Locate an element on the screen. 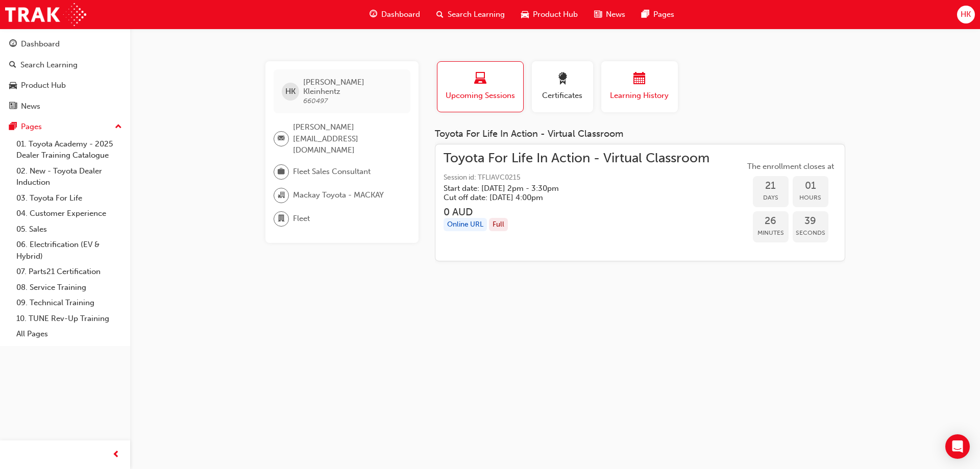 The image size is (980, 469). span: Upcoming Sessions is located at coordinates (480, 95).